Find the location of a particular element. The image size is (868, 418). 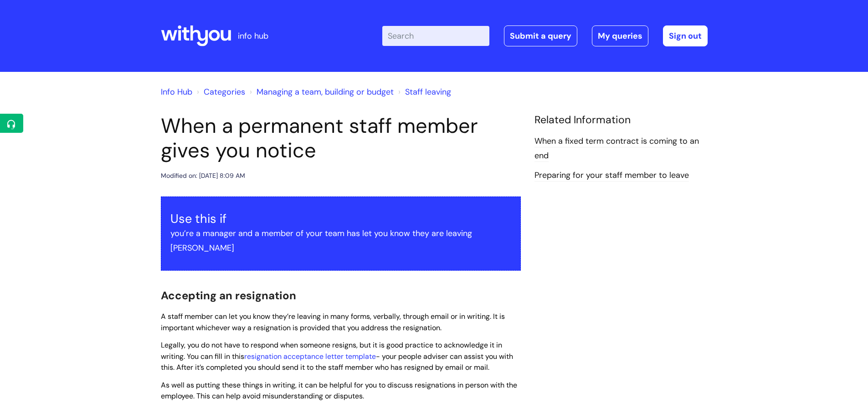

a: My queries is located at coordinates (620, 36).